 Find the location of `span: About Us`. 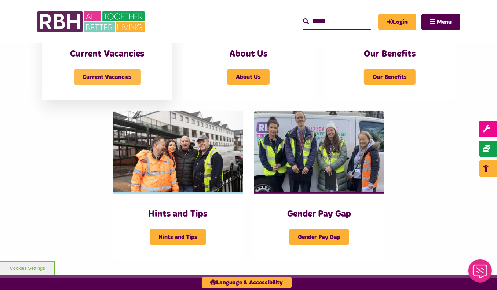

span: About Us is located at coordinates (248, 77).